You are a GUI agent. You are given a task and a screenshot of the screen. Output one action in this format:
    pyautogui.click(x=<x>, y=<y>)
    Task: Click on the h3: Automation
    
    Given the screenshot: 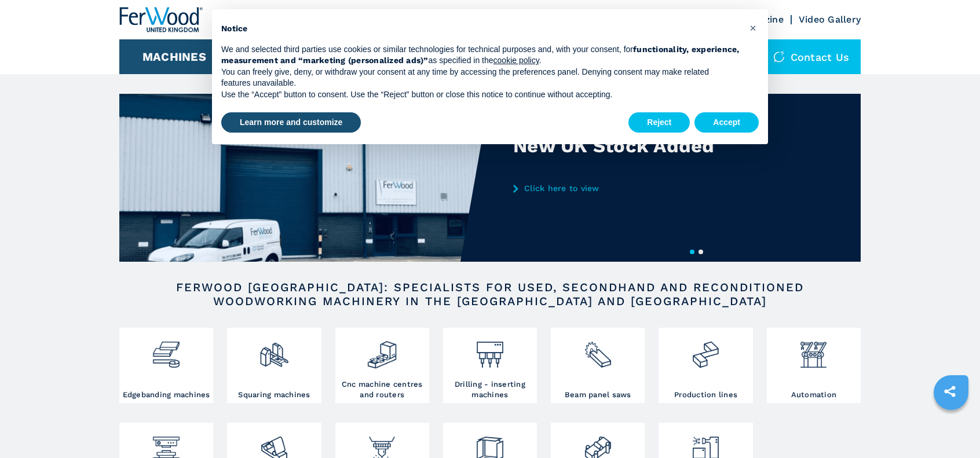 What is the action you would take?
    pyautogui.click(x=814, y=395)
    